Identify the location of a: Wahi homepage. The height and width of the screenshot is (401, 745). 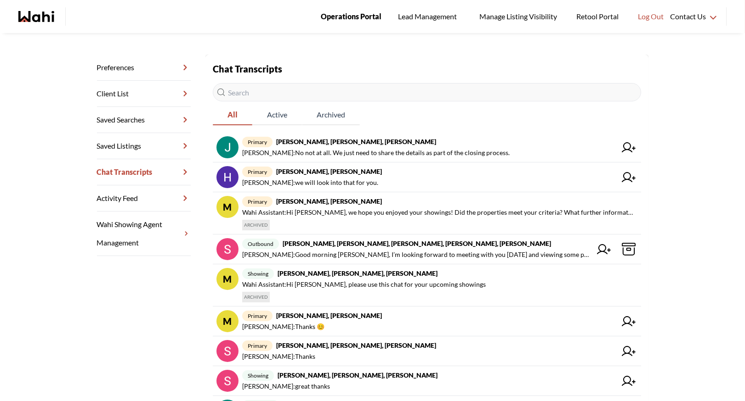
(36, 17).